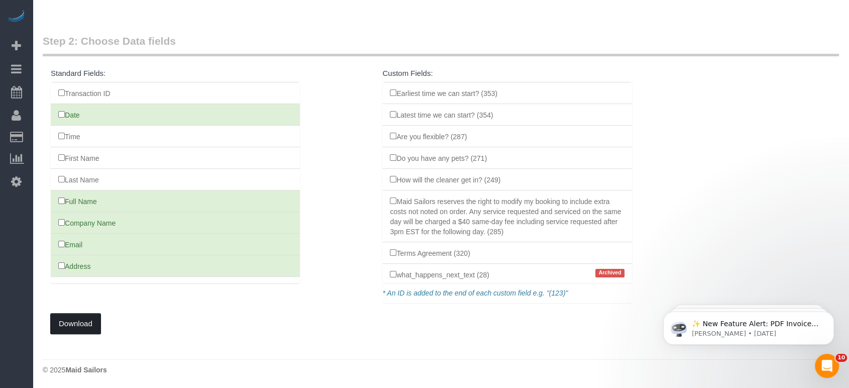 This screenshot has height=388, width=849. Describe the element at coordinates (175, 73) in the screenshot. I see `h4: Standard Fields:` at that location.